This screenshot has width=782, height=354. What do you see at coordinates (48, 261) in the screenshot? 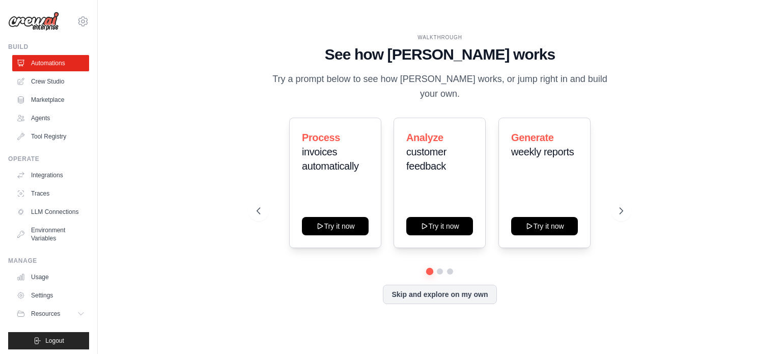
I see `div: Manage` at bounding box center [48, 261].